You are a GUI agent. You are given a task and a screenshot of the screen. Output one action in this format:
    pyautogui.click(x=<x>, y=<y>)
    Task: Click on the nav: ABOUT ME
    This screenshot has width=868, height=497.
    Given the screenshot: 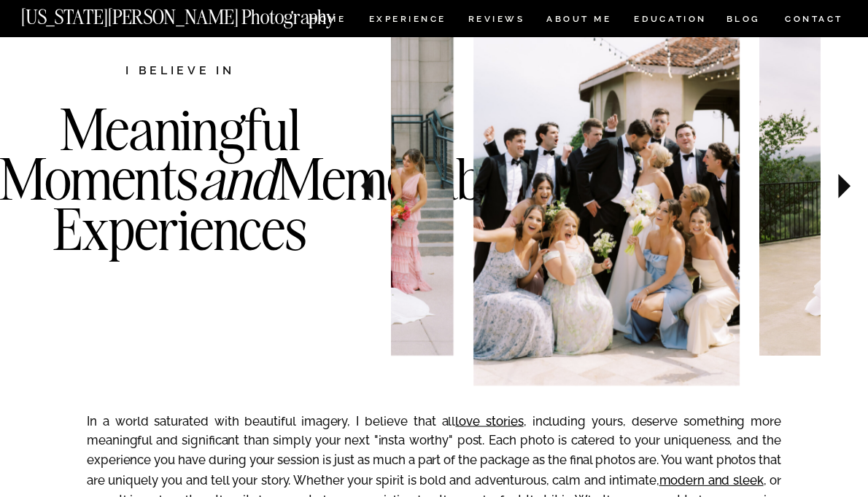 What is the action you would take?
    pyautogui.click(x=579, y=20)
    